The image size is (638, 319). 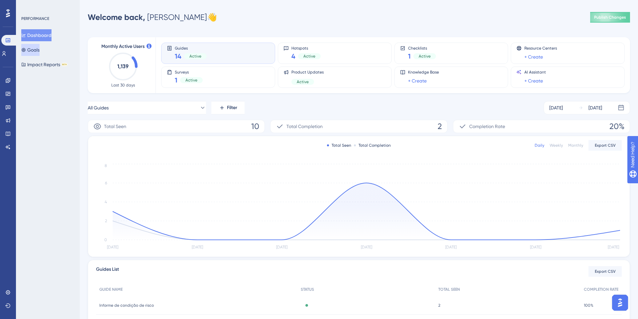 What do you see at coordinates (372, 145) in the screenshot?
I see `div: Total Completion` at bounding box center [372, 145].